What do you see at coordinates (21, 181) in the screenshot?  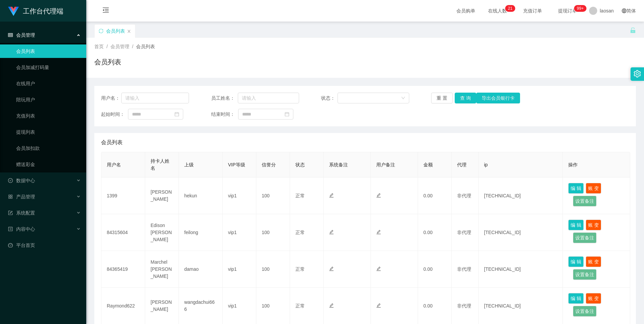 I see `span: 数据中心` at bounding box center [21, 181].